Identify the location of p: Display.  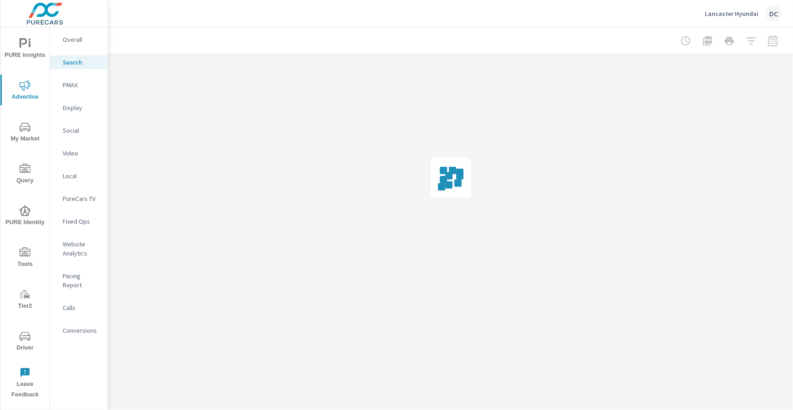
(81, 108).